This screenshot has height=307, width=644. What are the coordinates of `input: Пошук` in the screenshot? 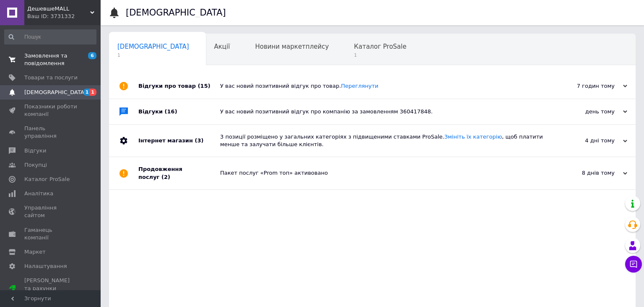 It's located at (50, 37).